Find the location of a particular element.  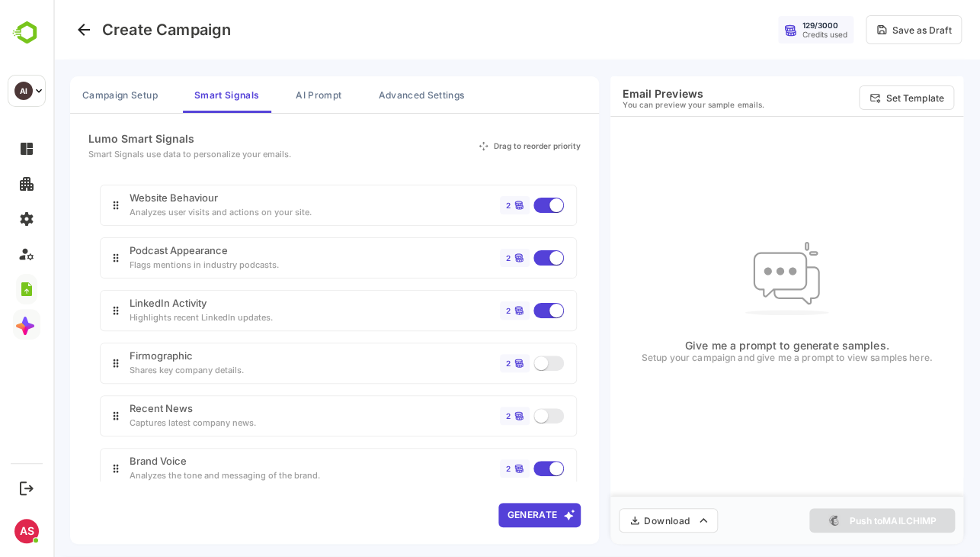

button: Advanced Settings is located at coordinates (368, 95).